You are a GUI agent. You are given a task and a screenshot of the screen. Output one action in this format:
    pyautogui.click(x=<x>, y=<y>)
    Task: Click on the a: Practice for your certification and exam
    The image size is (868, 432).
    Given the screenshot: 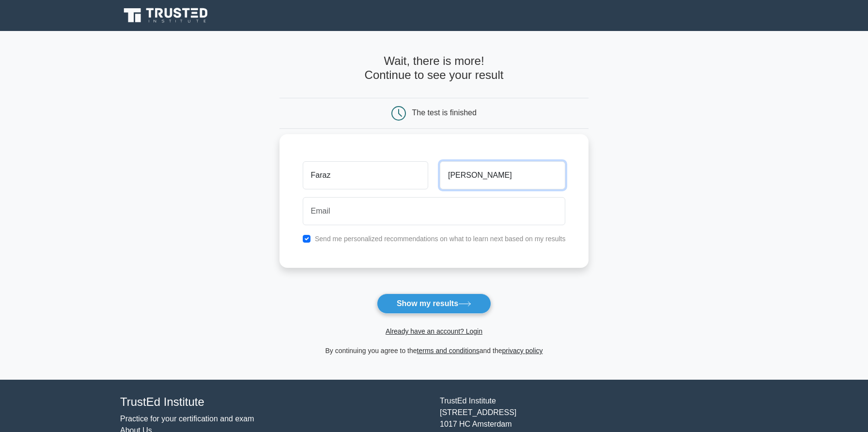 What is the action you would take?
    pyautogui.click(x=187, y=419)
    